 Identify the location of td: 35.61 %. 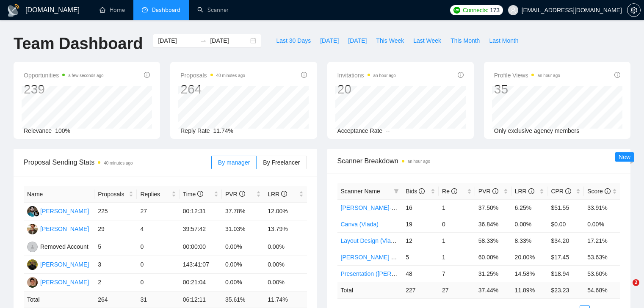
(243, 300).